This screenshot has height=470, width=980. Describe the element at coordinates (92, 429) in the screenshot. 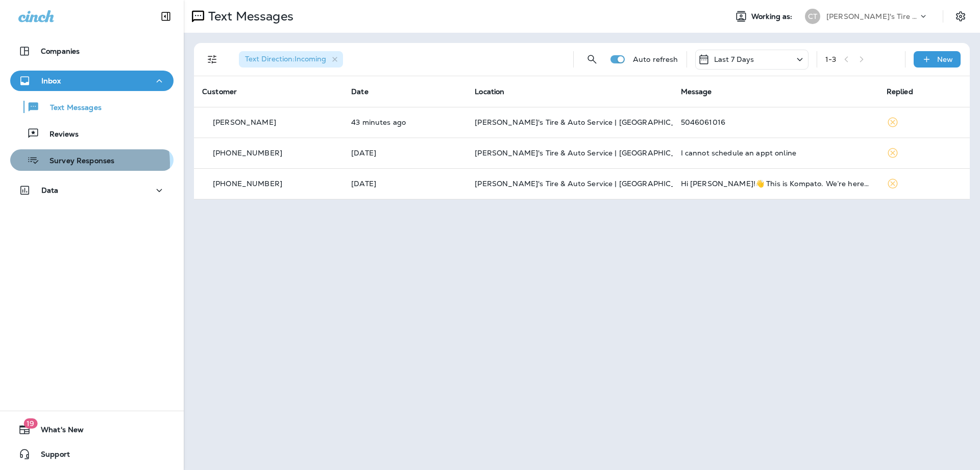

I see `button: 19What's New` at that location.